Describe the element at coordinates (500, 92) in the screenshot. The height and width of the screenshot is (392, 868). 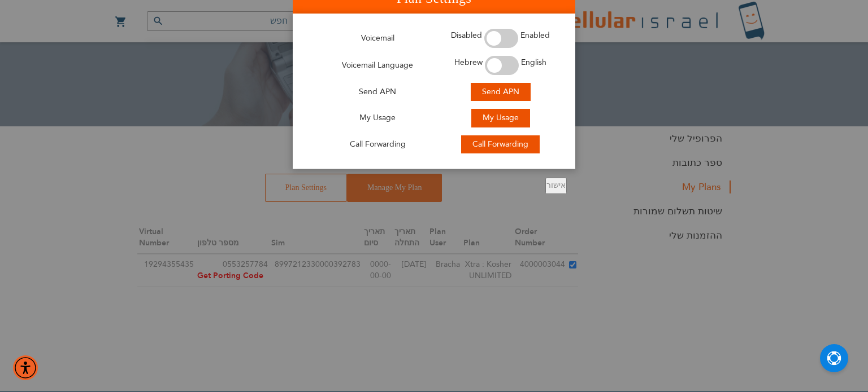
I see `button: Send APN` at that location.